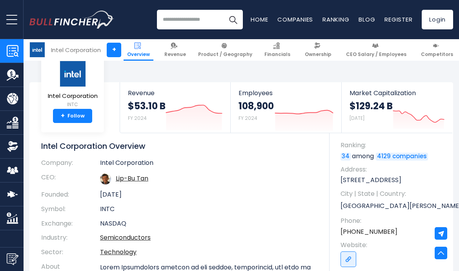 The image size is (459, 271). What do you see at coordinates (295, 19) in the screenshot?
I see `a: Companies` at bounding box center [295, 19].